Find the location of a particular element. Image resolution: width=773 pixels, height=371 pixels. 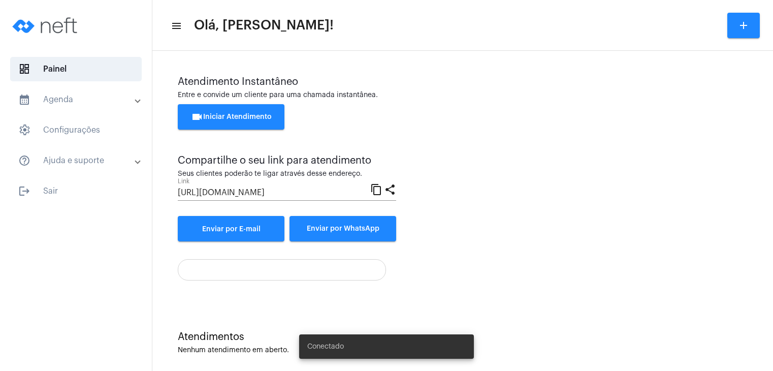

span: Conectado is located at coordinates (325, 346).